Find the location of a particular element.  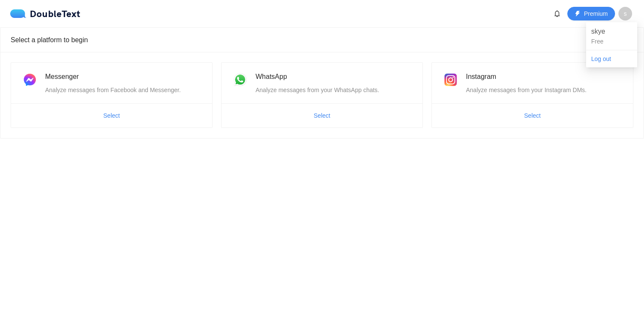

button: thunderboltPremium is located at coordinates (591, 14).